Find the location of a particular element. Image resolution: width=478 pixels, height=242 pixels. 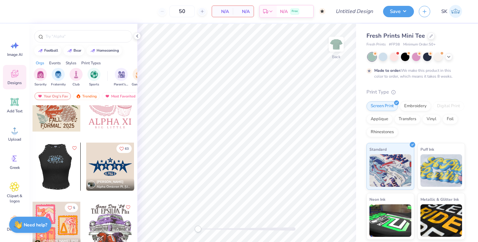

span: Fresh Prints Mini Tee is located at coordinates (396, 36).